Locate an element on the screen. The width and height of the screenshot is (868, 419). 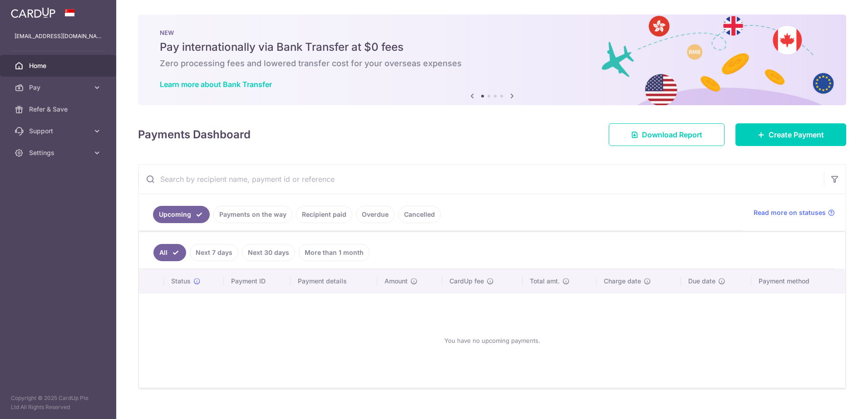
a: Recipient paid is located at coordinates (324, 215).